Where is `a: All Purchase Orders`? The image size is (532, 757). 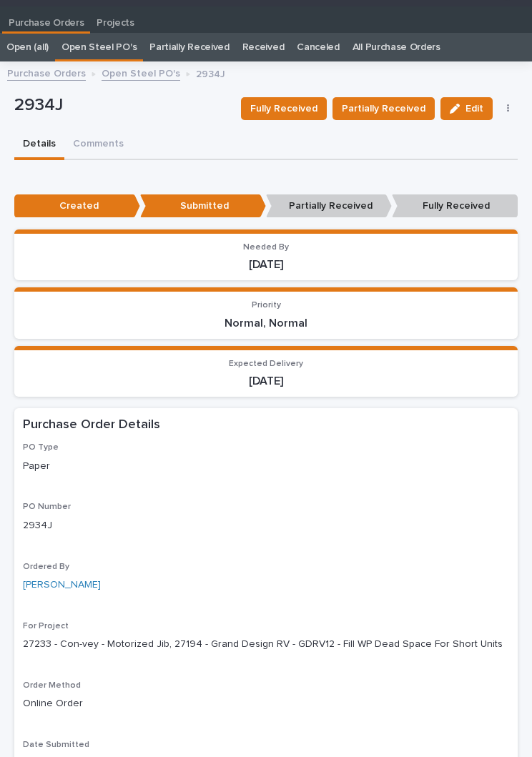
a: All Purchase Orders is located at coordinates (396, 47).